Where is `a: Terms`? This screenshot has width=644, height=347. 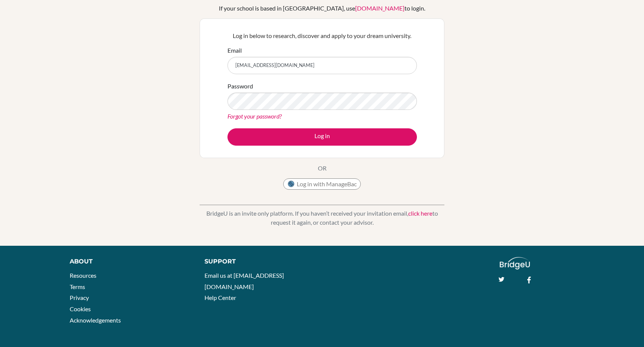
a: Terms is located at coordinates (77, 286).